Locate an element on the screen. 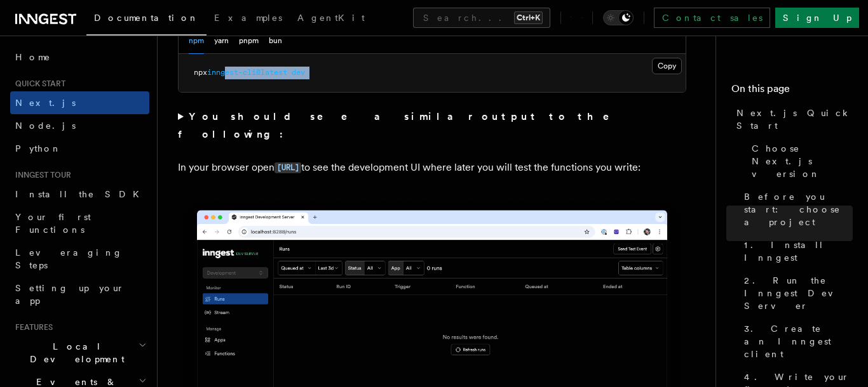 Image resolution: width=868 pixels, height=387 pixels. button: pnpm is located at coordinates (248, 40).